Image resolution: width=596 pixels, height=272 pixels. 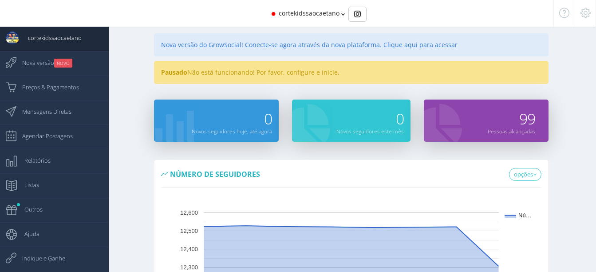 What do you see at coordinates (357, 14) in the screenshot?
I see `img: Instagram_simple_icon.svg` at bounding box center [357, 14].